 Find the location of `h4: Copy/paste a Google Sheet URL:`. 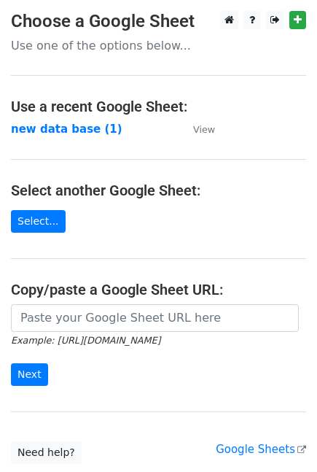

h4: Copy/paste a Google Sheet URL: is located at coordinates (158, 290).